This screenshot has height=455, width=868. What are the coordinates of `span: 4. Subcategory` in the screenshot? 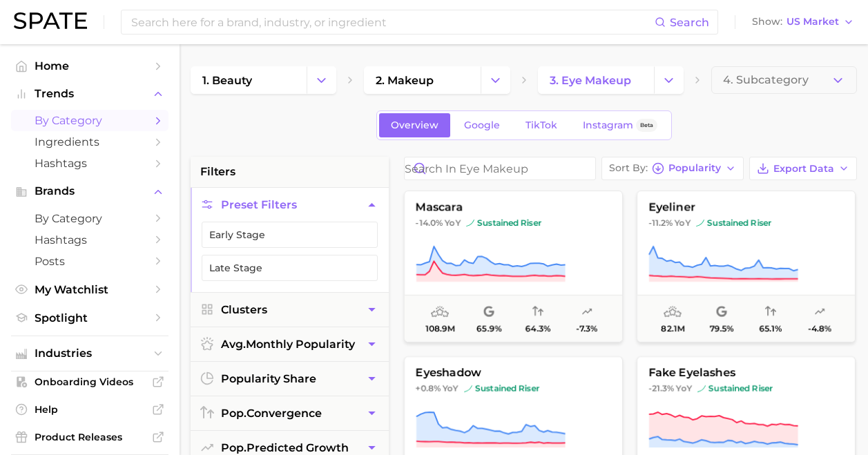 It's located at (766, 80).